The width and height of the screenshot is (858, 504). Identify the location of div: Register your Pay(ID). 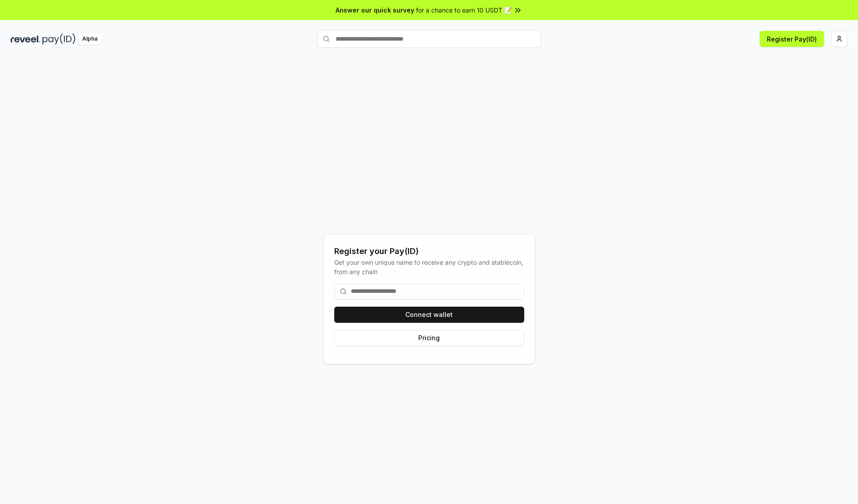
(429, 251).